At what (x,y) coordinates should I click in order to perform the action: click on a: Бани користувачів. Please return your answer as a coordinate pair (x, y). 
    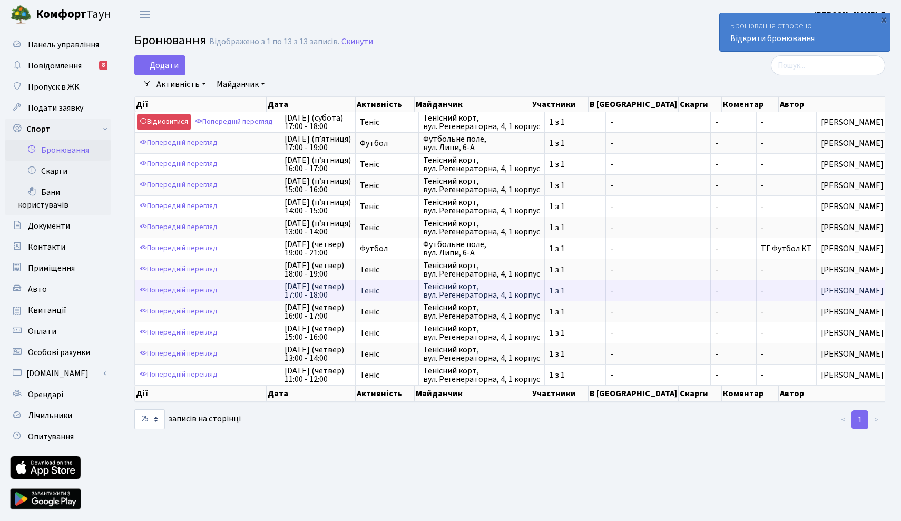
    Looking at the image, I should click on (58, 199).